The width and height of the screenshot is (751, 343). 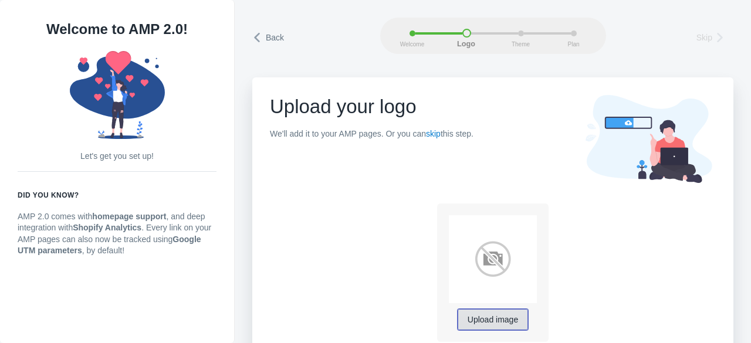 I want to click on span: Welcome, so click(x=412, y=44).